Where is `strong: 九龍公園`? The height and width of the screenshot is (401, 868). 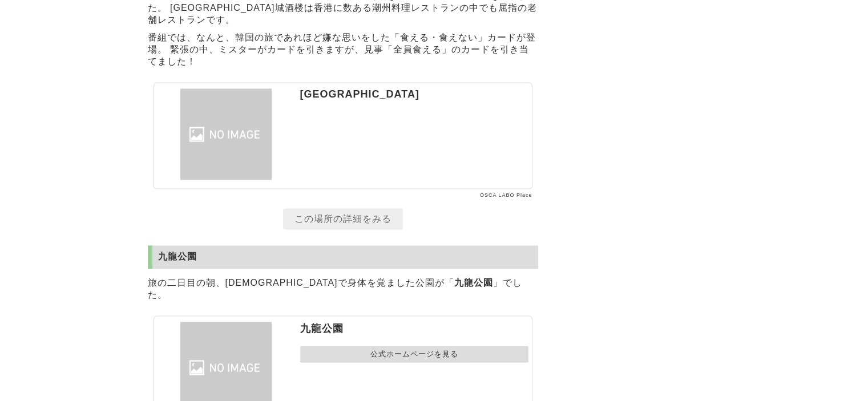
strong: 九龍公園 is located at coordinates (473, 282).